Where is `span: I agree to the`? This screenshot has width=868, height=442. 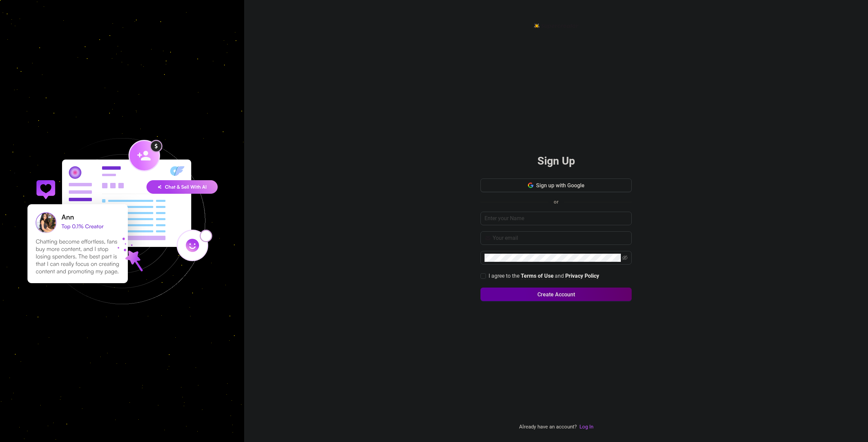
span: I agree to the is located at coordinates (505, 276).